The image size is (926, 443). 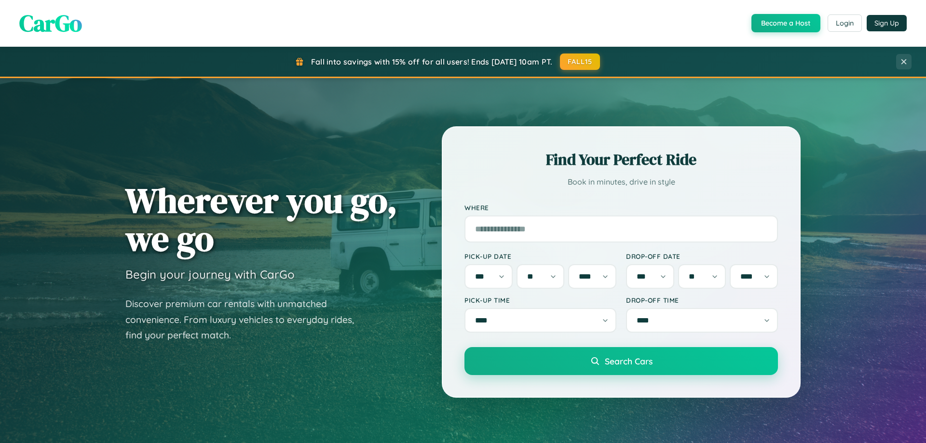 I want to click on label: Pick-up Time, so click(x=540, y=300).